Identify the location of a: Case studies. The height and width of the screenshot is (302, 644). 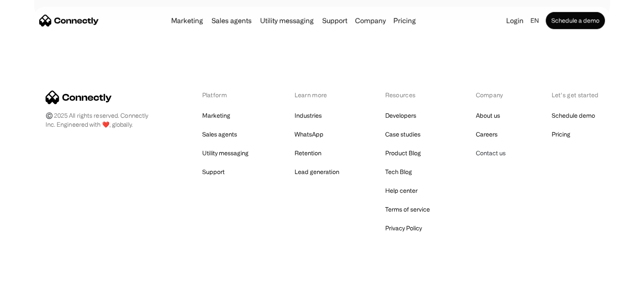
(402, 134).